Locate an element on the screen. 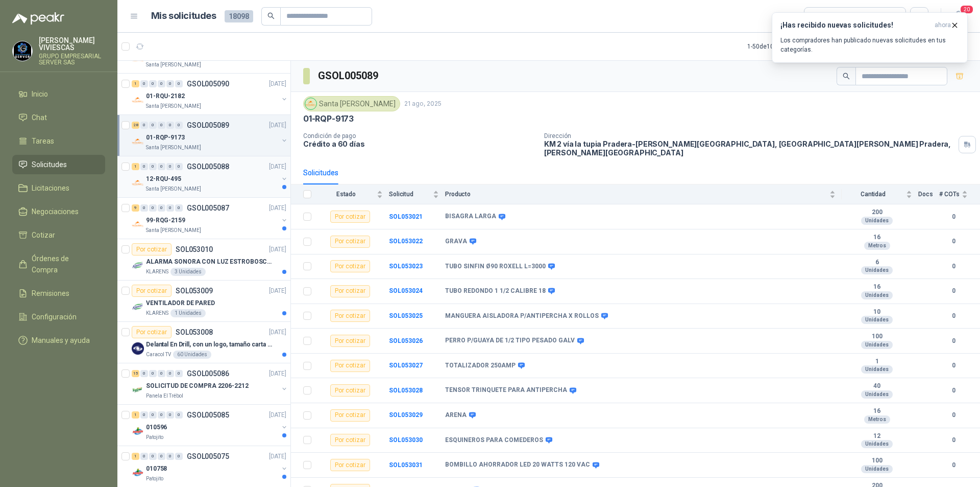 This screenshot has height=487, width=980. b: 100 is located at coordinates (877, 461).